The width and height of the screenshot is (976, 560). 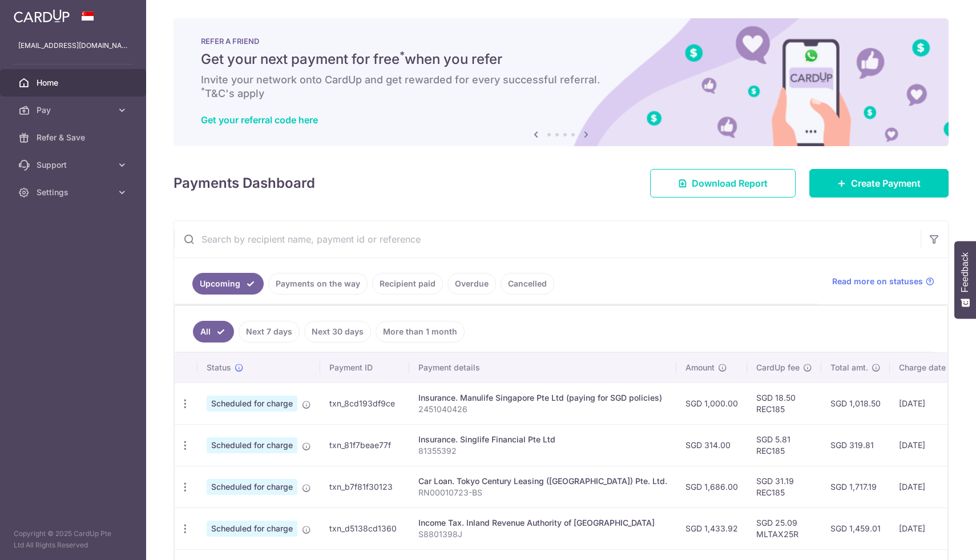 What do you see at coordinates (855, 403) in the screenshot?
I see `td: SGD 1,018.50` at bounding box center [855, 403].